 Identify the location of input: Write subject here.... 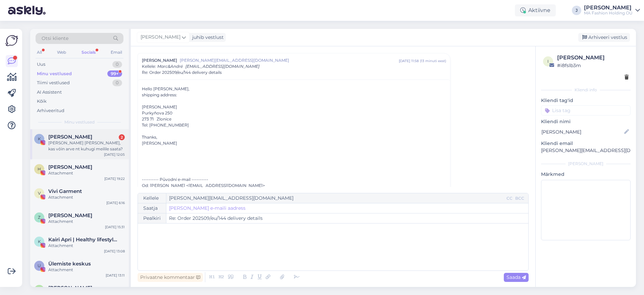
(347, 218).